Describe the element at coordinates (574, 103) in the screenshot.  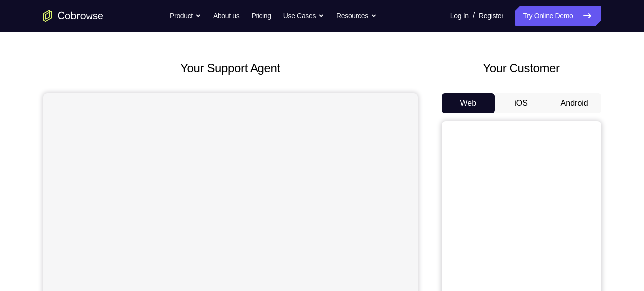
I see `button: Android` at that location.